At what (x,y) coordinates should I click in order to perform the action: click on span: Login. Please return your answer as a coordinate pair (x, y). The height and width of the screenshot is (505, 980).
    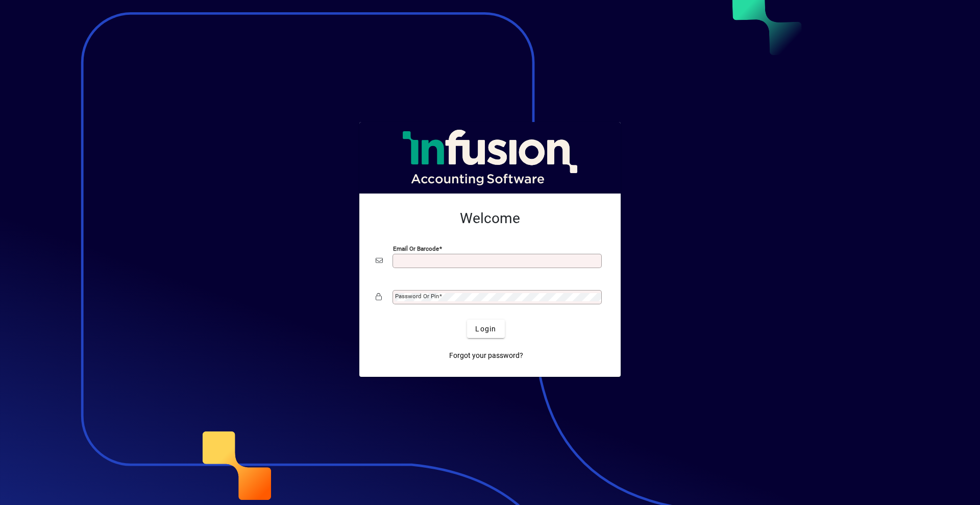
    Looking at the image, I should click on (486, 329).